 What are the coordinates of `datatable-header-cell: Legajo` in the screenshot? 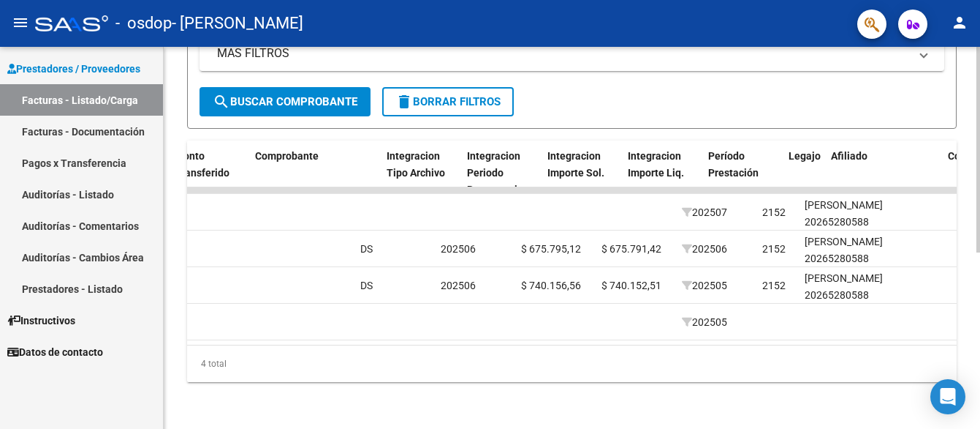 It's located at (804, 173).